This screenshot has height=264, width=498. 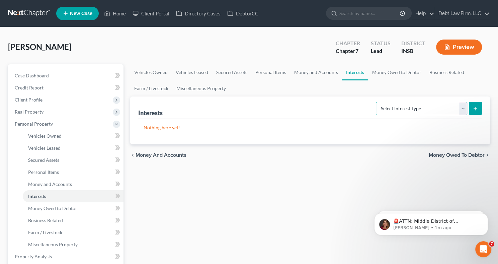 What do you see at coordinates (66, 88) in the screenshot?
I see `a: Credit Report` at bounding box center [66, 88].